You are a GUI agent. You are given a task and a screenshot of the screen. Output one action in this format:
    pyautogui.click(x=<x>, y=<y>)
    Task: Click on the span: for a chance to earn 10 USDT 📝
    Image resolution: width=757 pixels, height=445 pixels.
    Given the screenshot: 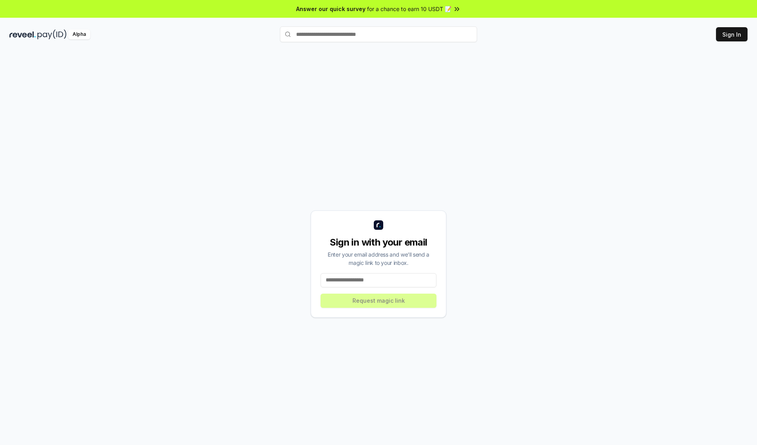 What is the action you would take?
    pyautogui.click(x=409, y=9)
    